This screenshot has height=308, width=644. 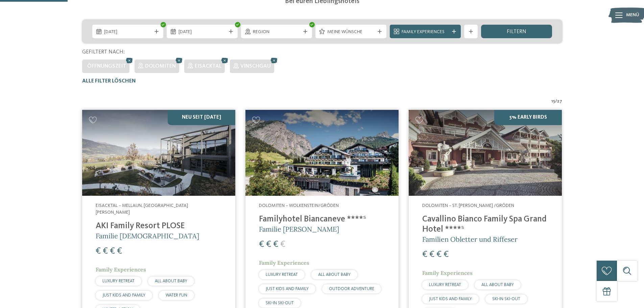 I want to click on span: Öffnungszeit, so click(x=106, y=66).